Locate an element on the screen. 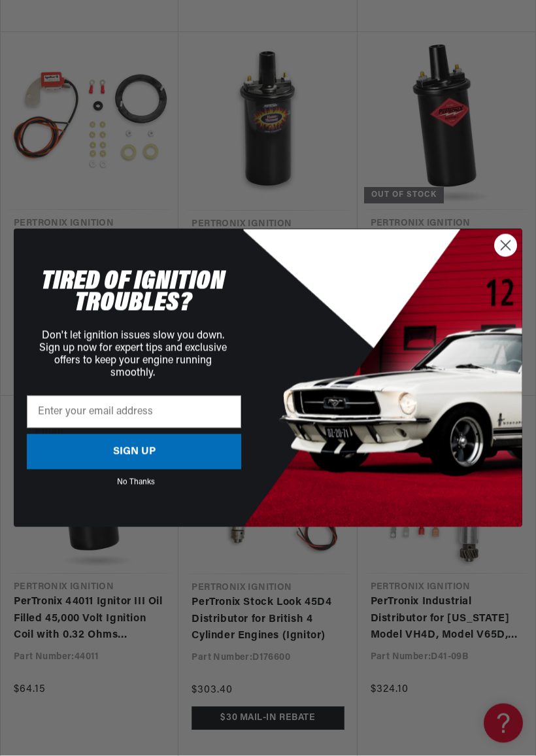  input: Enter your email address is located at coordinates (134, 412).